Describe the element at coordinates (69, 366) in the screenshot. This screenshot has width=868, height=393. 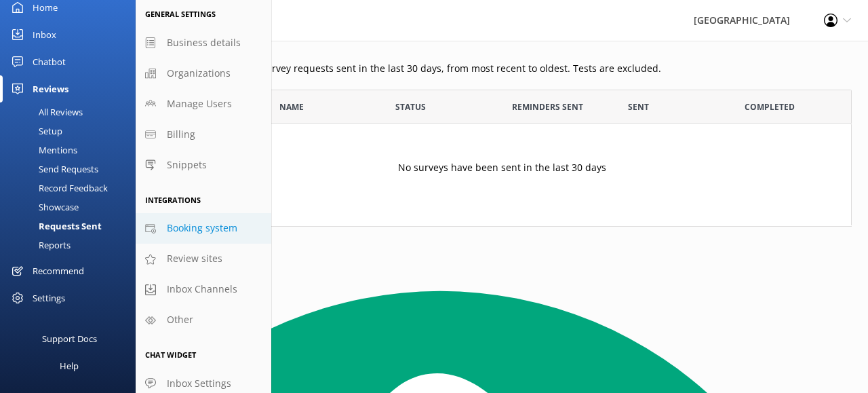
I see `div: Help` at that location.